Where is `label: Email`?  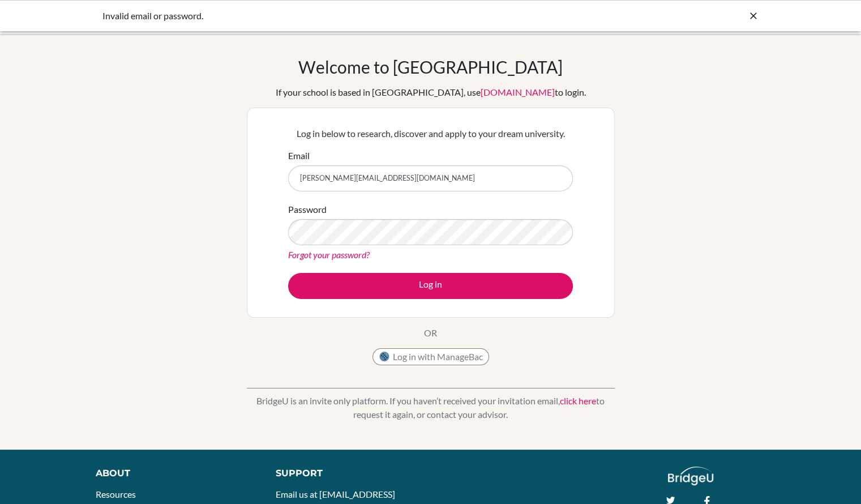
label: Email is located at coordinates (299, 156).